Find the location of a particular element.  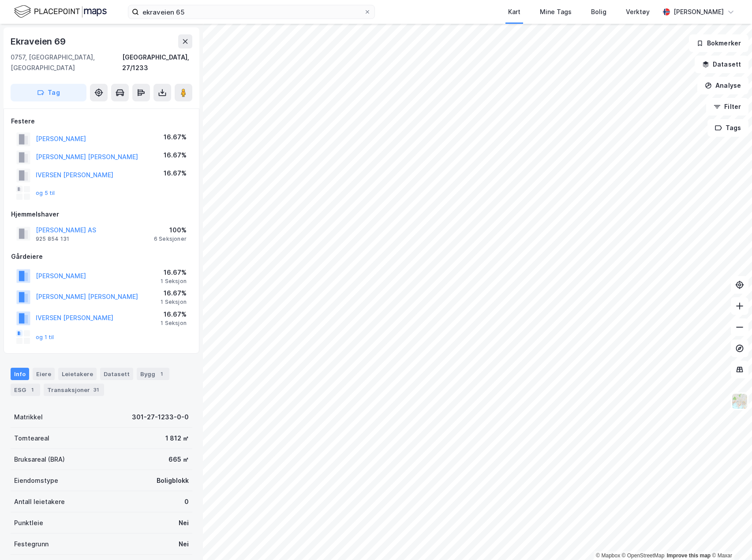

div: Bolig is located at coordinates (598, 12).